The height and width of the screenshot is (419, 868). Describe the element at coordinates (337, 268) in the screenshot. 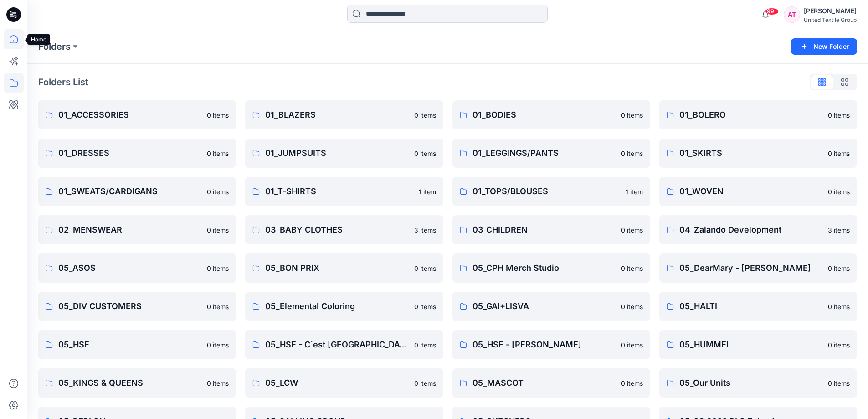

I see `p: 05_BON PRIX` at that location.